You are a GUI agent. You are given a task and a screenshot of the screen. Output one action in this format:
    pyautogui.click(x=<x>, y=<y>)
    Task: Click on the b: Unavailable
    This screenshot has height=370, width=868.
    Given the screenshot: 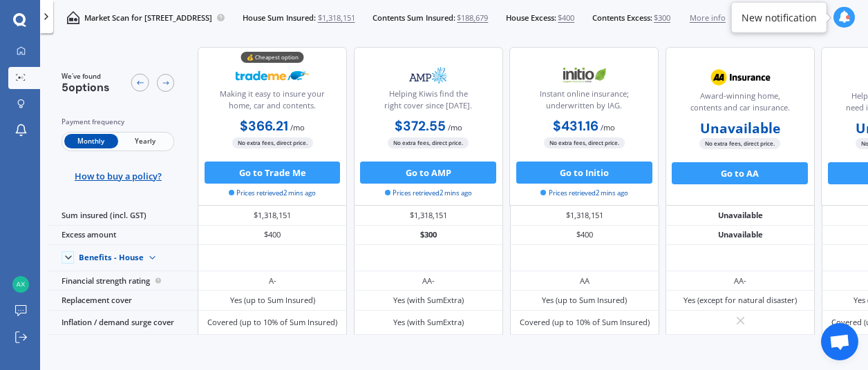 What is the action you would take?
    pyautogui.click(x=741, y=128)
    